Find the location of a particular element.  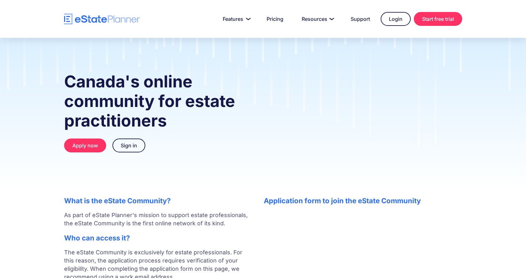

h2: Application form to join the eState Community is located at coordinates (363, 201).